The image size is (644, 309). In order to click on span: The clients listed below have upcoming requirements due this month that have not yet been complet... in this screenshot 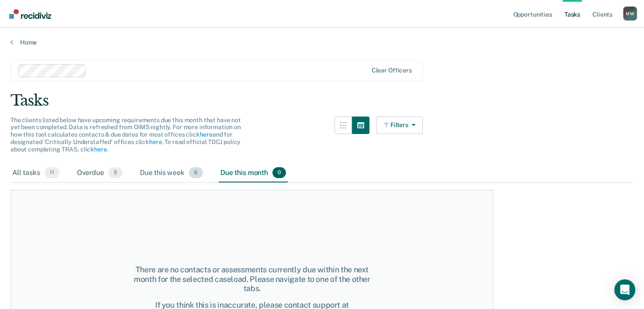, I will do `click(125, 135)`.